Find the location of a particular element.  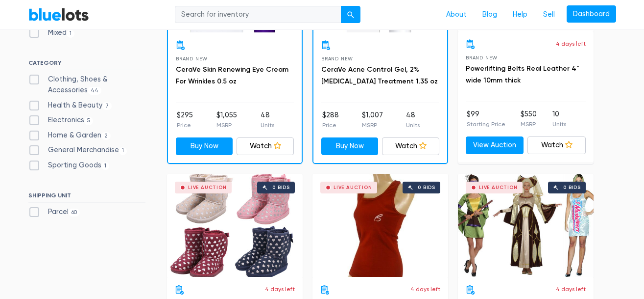

label: Sporting Goods is located at coordinates (69, 165).